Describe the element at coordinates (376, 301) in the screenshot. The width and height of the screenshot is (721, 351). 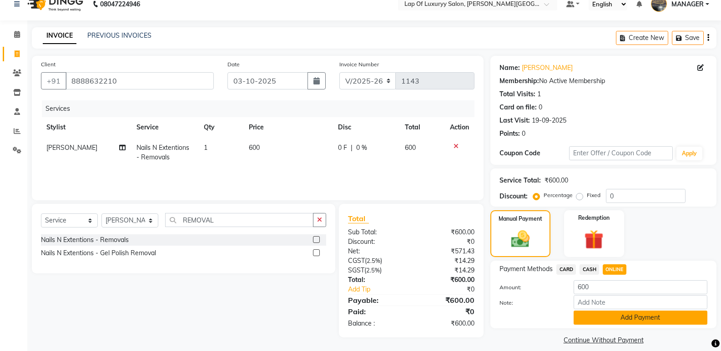
I see `div: Payable:` at that location.